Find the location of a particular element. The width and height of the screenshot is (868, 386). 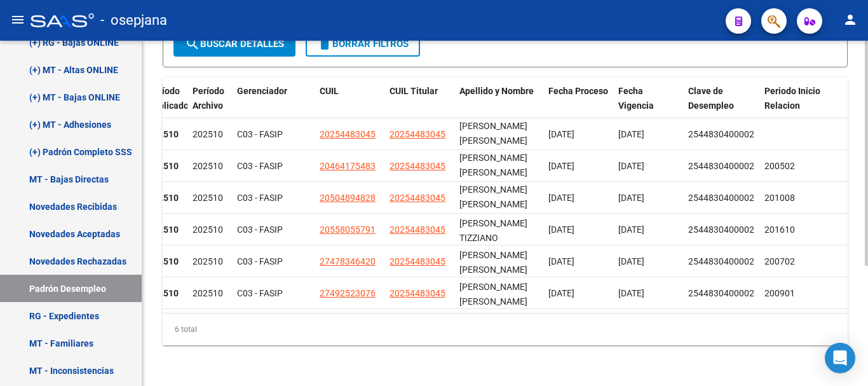

span: - osepjana is located at coordinates (134, 20).